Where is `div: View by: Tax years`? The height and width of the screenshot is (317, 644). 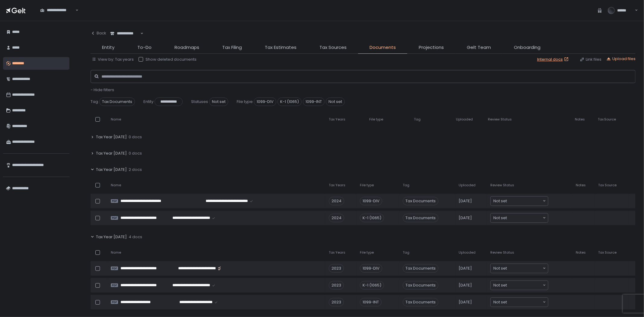 div: View by: Tax years is located at coordinates (113, 59).